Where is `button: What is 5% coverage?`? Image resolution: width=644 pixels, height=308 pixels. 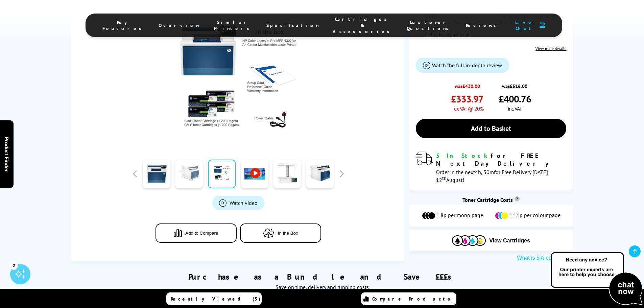 button: What is 5% coverage? is located at coordinates (544, 258).